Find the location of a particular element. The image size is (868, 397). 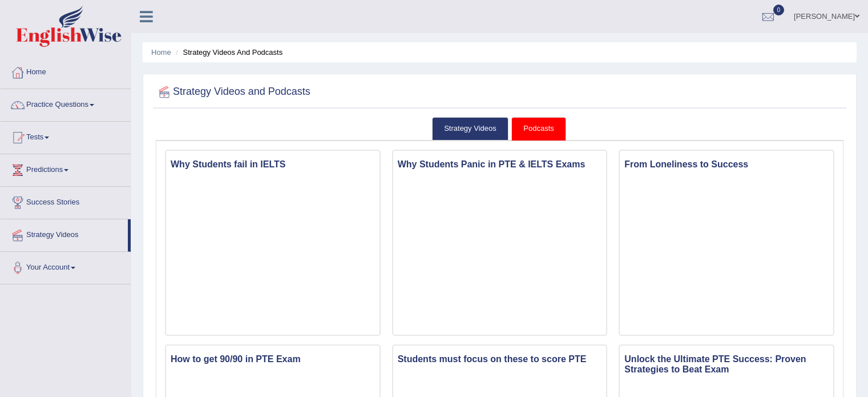

h2: Strategy Videos and Podcasts is located at coordinates (233, 92).